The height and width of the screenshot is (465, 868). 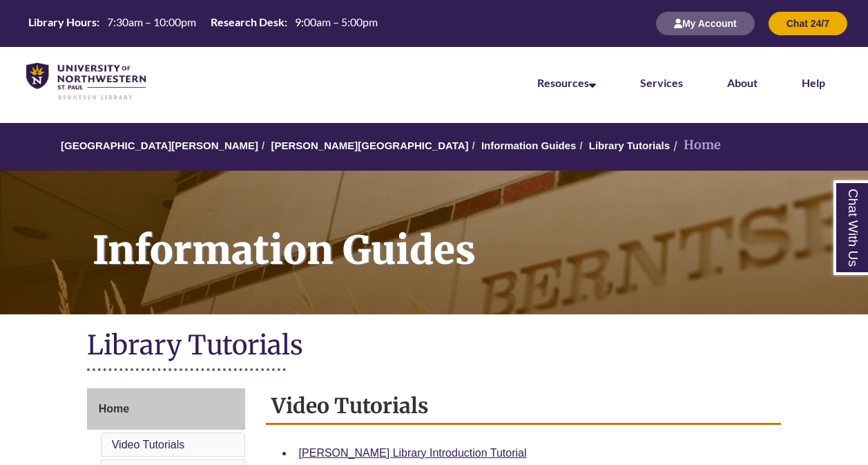 I want to click on li: Home, so click(x=696, y=145).